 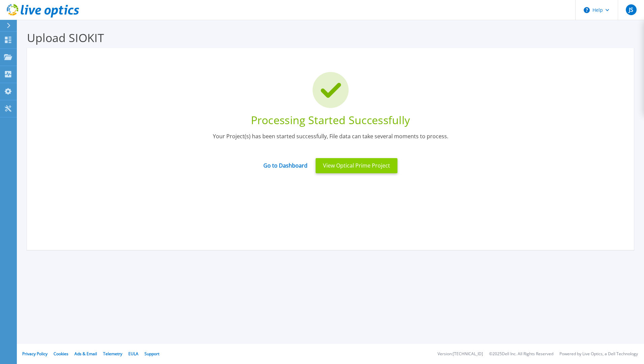 What do you see at coordinates (86, 353) in the screenshot?
I see `a: Ads & Email` at bounding box center [86, 353].